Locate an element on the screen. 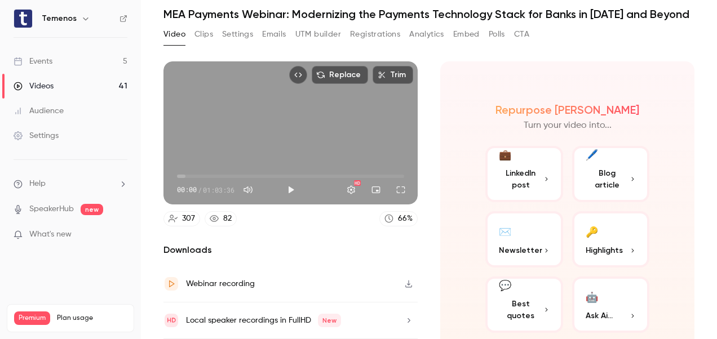  a: SpeakerHub is located at coordinates (51, 209).